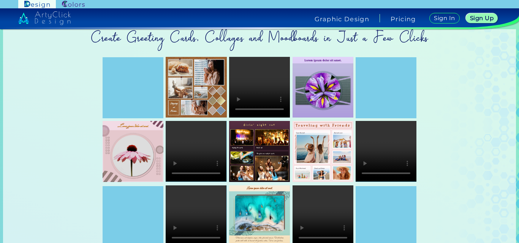  What do you see at coordinates (403, 19) in the screenshot?
I see `h4: Pricing` at bounding box center [403, 19].